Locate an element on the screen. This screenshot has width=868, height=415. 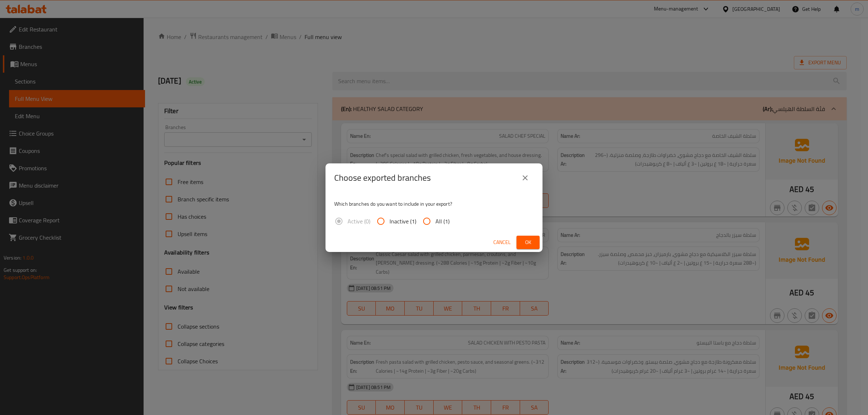
span: Active (0) is located at coordinates (359, 221).